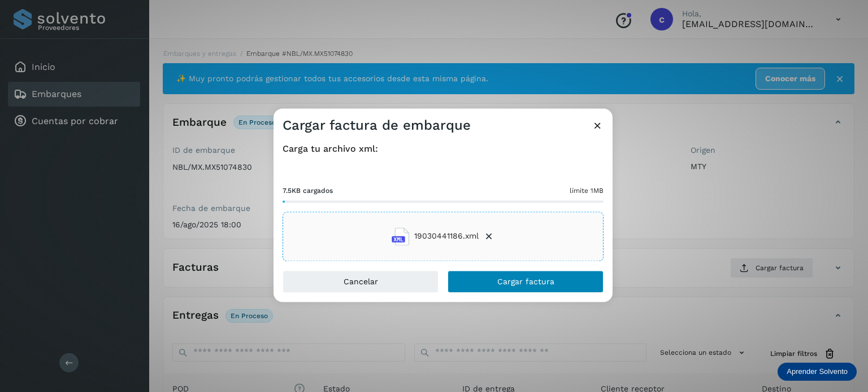 The height and width of the screenshot is (392, 868). I want to click on button: Cancelar, so click(361, 282).